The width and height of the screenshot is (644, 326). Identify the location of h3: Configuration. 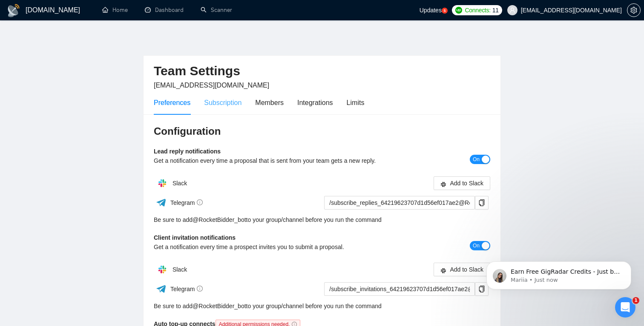
(322, 131).